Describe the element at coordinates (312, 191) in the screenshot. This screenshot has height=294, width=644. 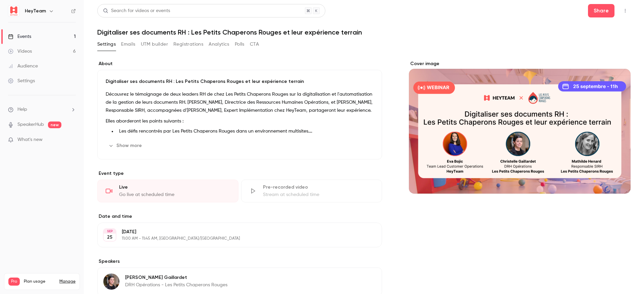
I see `div: Pre-recorded videoStream at scheduled time` at that location.